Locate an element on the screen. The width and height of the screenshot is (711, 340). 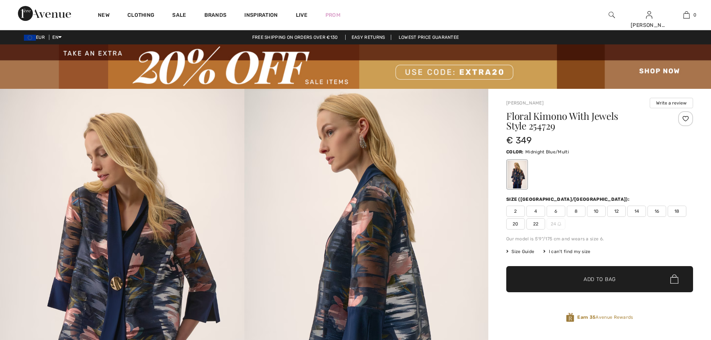
a: Clothing is located at coordinates (141, 16).